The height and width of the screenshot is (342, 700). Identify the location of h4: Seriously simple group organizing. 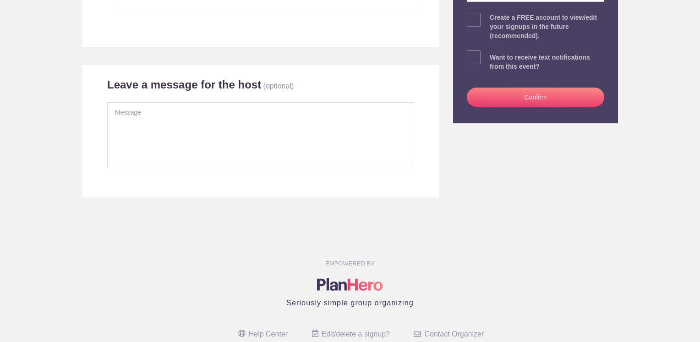
(350, 302).